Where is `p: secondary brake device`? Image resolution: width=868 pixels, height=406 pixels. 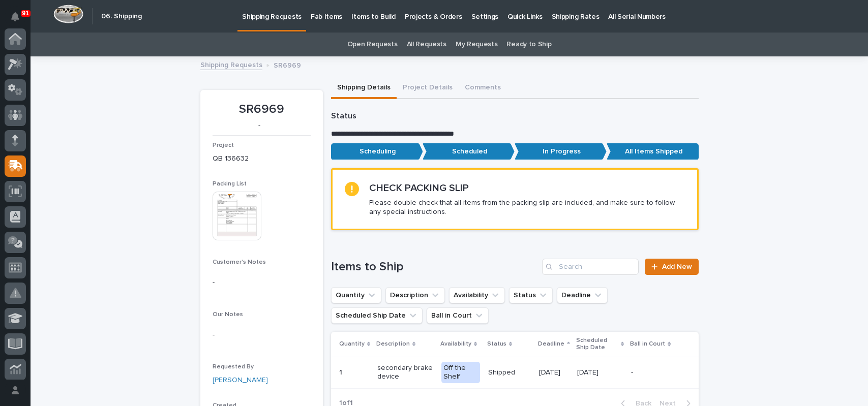
p: secondary brake device is located at coordinates (405, 372).